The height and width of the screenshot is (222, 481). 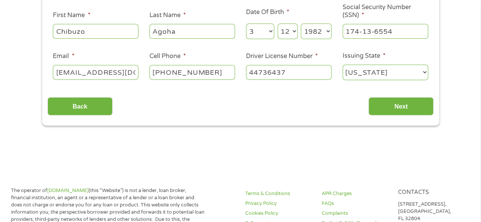 I want to click on label: Email, so click(x=64, y=56).